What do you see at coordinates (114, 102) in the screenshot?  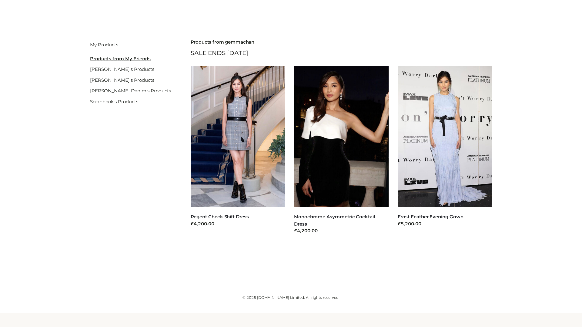 I see `a: Scrapbook's Products` at bounding box center [114, 102].